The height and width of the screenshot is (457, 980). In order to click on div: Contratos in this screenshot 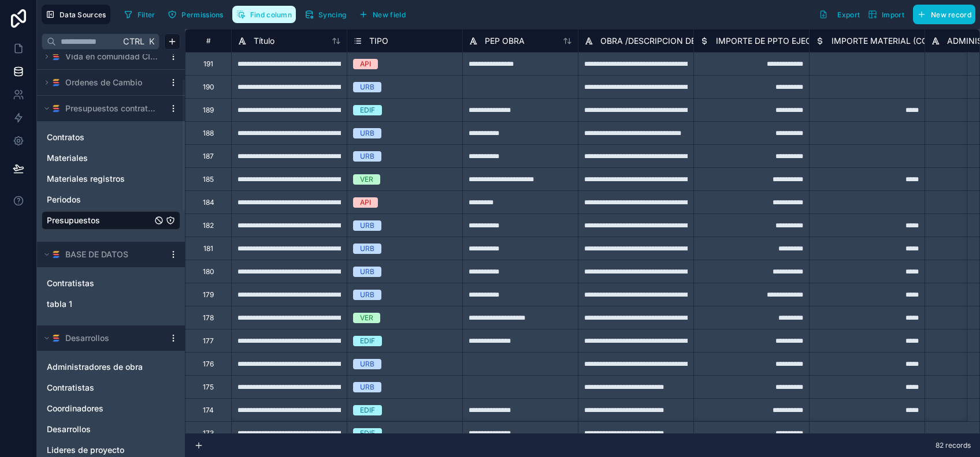, I will do `click(111, 137)`.